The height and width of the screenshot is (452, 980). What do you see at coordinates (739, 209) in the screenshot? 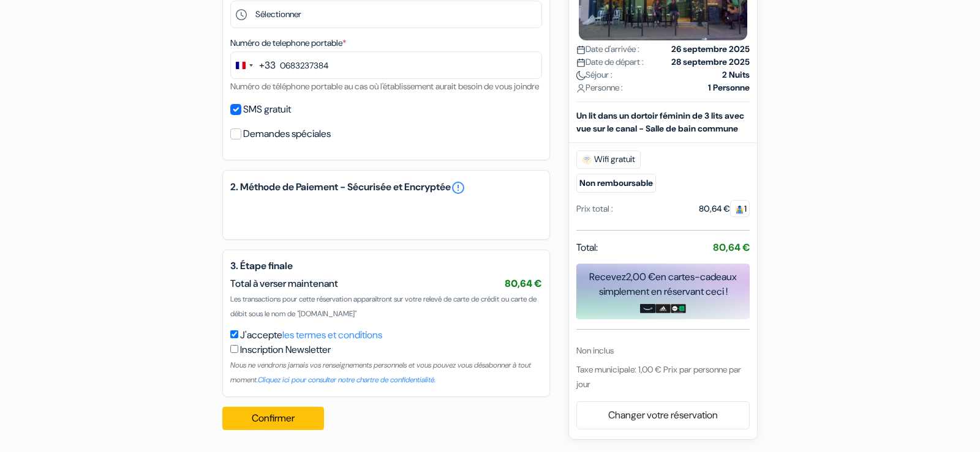
I see `img: guest.svg` at bounding box center [739, 209].